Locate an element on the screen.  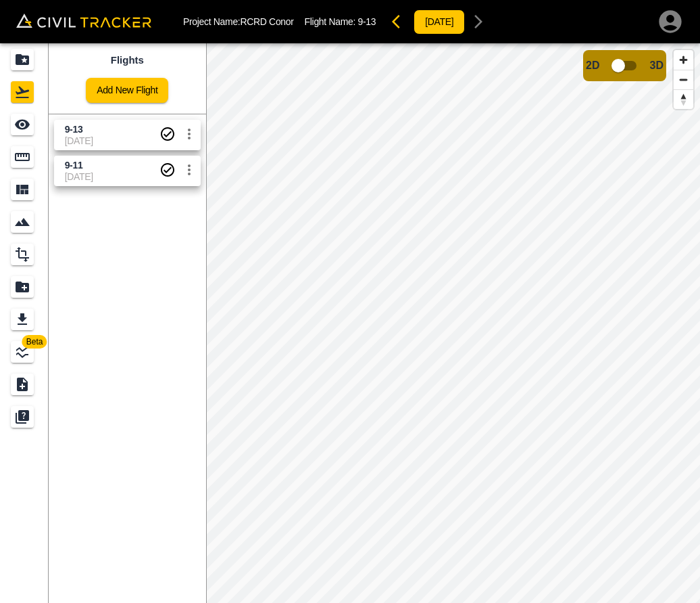
button: Zoom out is located at coordinates (684, 79).